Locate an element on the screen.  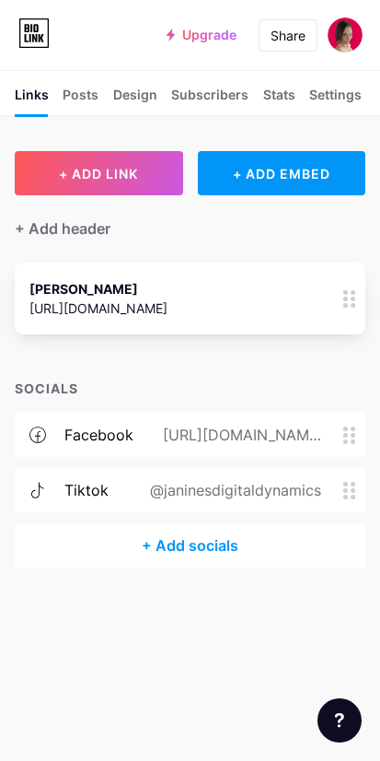
div: @janinesdigitaldynamics is located at coordinates (232, 490).